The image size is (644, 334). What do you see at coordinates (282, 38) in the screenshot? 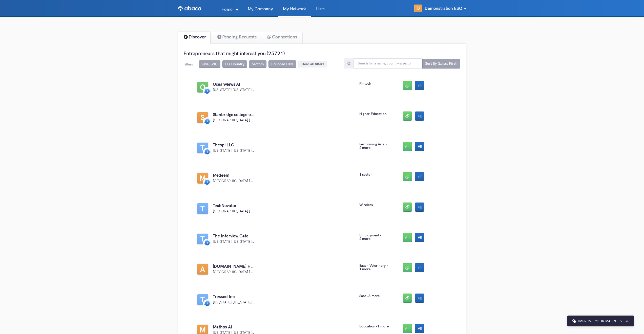
I see `div: Connections` at bounding box center [282, 38].